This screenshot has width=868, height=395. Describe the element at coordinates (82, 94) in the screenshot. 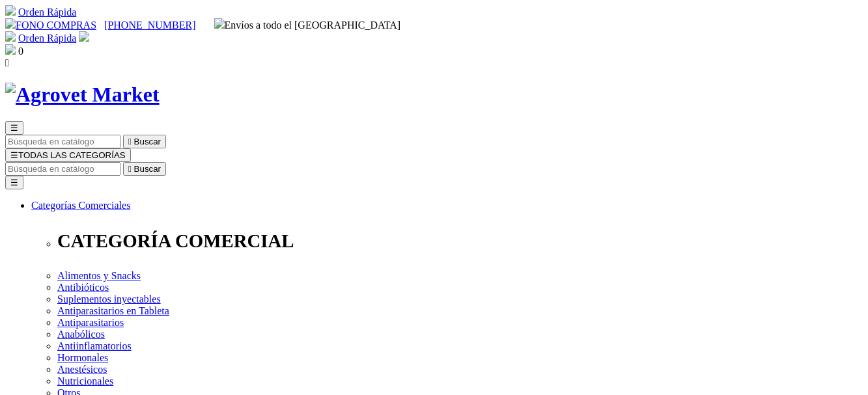

I see `img: Agrovet Market` at that location.